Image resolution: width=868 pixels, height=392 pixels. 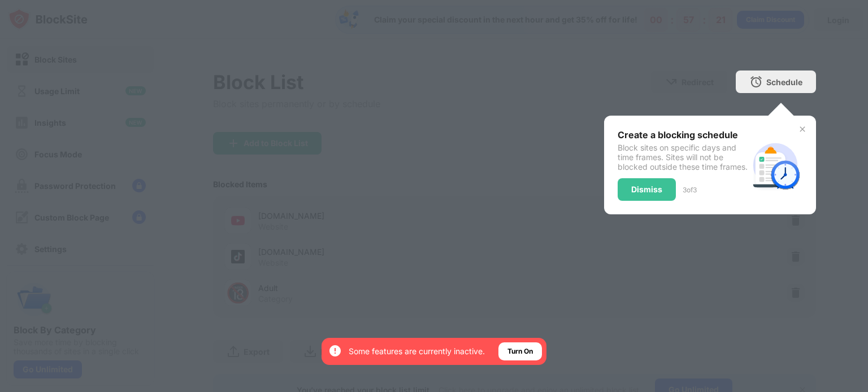 I want to click on img: x-button.svg, so click(x=803, y=129).